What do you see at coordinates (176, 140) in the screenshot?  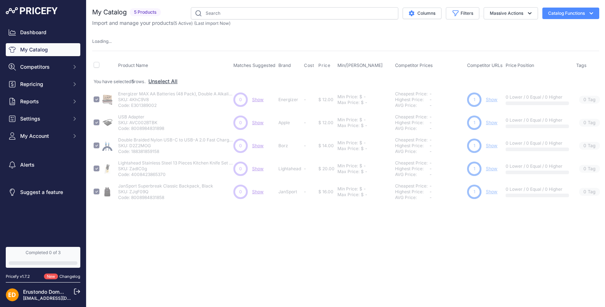 I see `p: Double Braided Nylon USB-C to USB-A 2.0 Fast Charging Cable, 3A - 6-Foot, Silver` at bounding box center [176, 140].